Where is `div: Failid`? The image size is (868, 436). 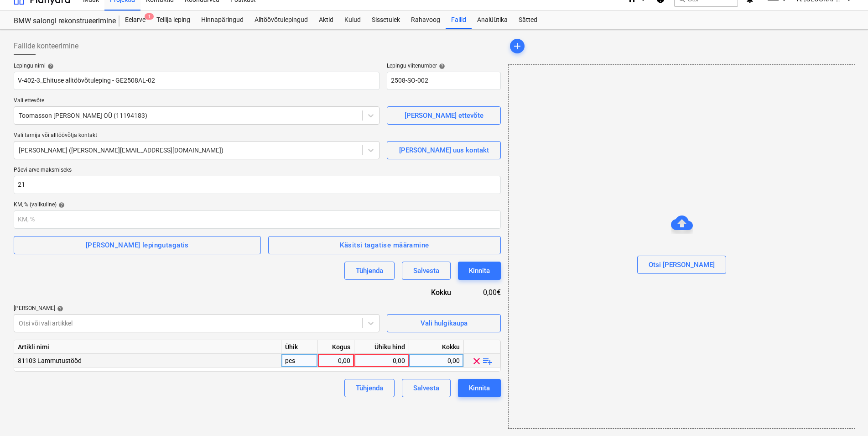 div: Failid is located at coordinates (459, 20).